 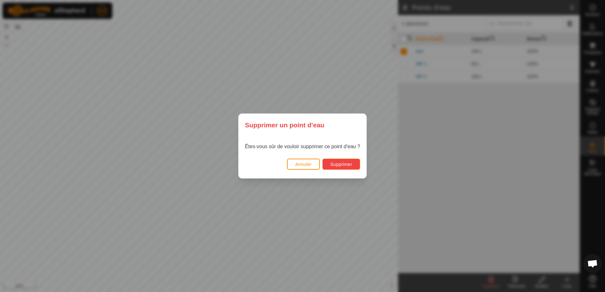 I want to click on span: Supprimer, so click(x=341, y=165).